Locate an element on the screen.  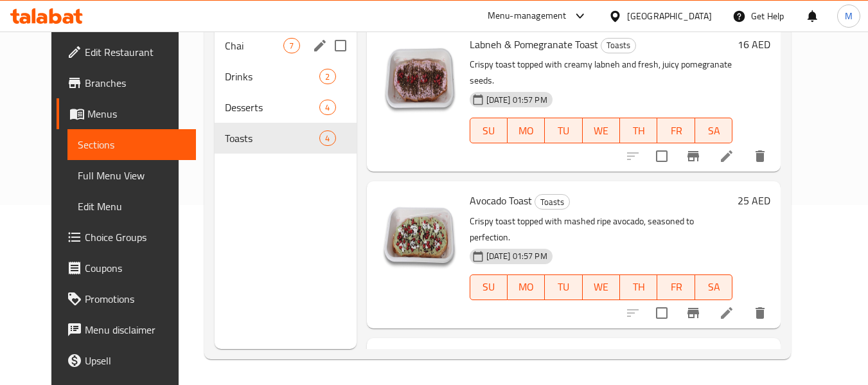
span: Chai is located at coordinates (254, 45).